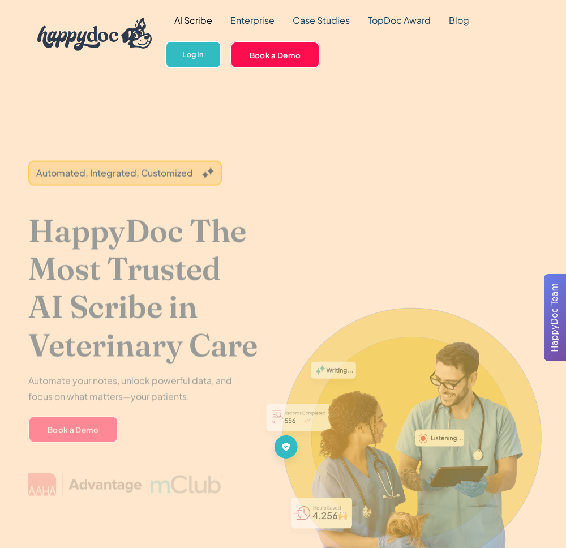 The width and height of the screenshot is (566, 548). What do you see at coordinates (208, 173) in the screenshot?
I see `img: Grey sparkles.` at bounding box center [208, 173].